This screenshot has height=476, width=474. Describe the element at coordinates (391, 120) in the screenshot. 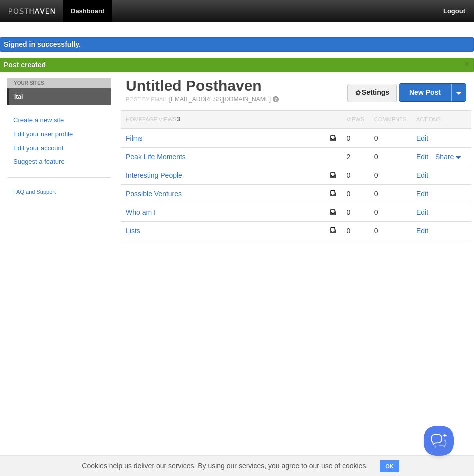

I see `th: Comments` at that location.